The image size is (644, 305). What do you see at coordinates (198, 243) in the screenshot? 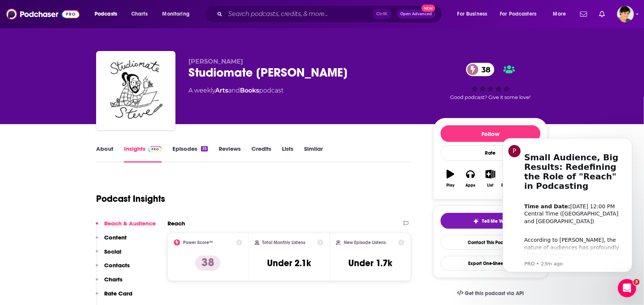
I see `h2: Power Score™` at bounding box center [198, 243].